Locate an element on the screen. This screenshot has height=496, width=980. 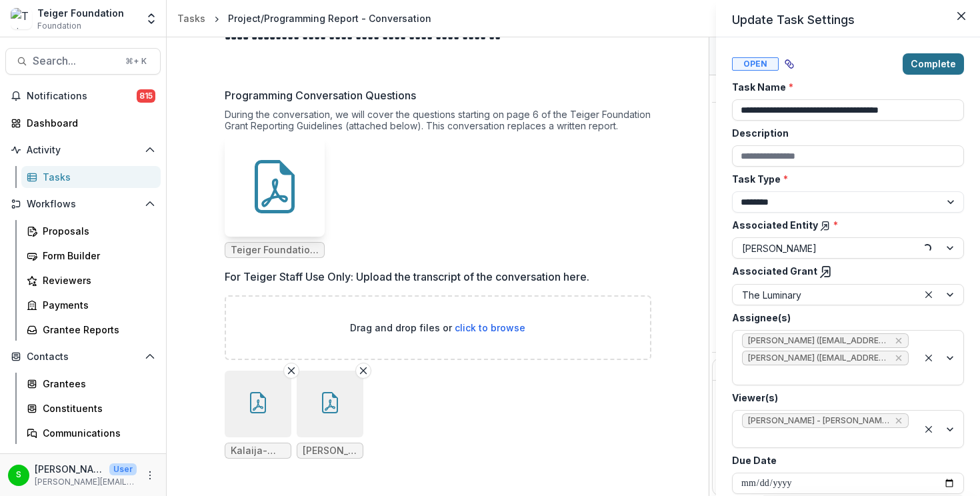
button: Close is located at coordinates (961, 16).